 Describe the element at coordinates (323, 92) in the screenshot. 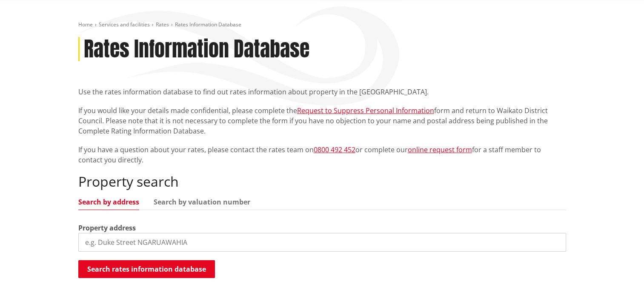

I see `p: Use the rates information database to find out rates information about property in the [GEOGRAPHI...` at that location.